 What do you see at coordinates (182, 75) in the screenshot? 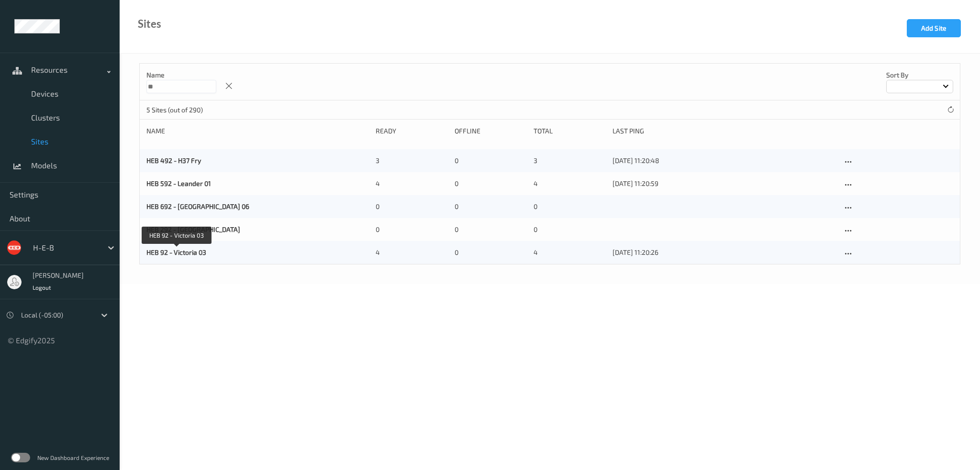
I see `p: Name` at bounding box center [182, 75].